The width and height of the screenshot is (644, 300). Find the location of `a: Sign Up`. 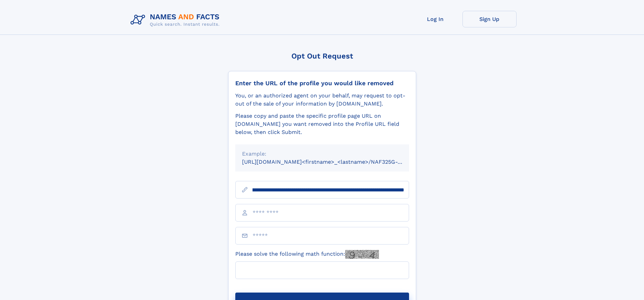

a: Sign Up is located at coordinates (489, 19).